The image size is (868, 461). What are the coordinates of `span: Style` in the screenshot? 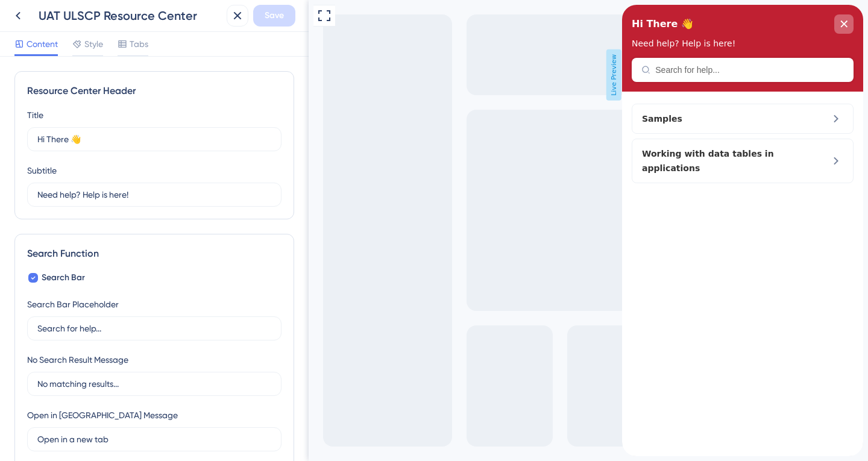 It's located at (94, 44).